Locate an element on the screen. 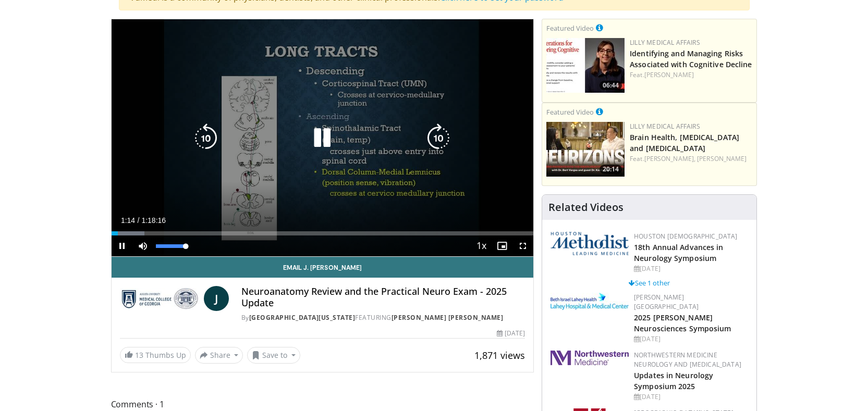 This screenshot has height=411, width=868. button: Share is located at coordinates (219, 355).